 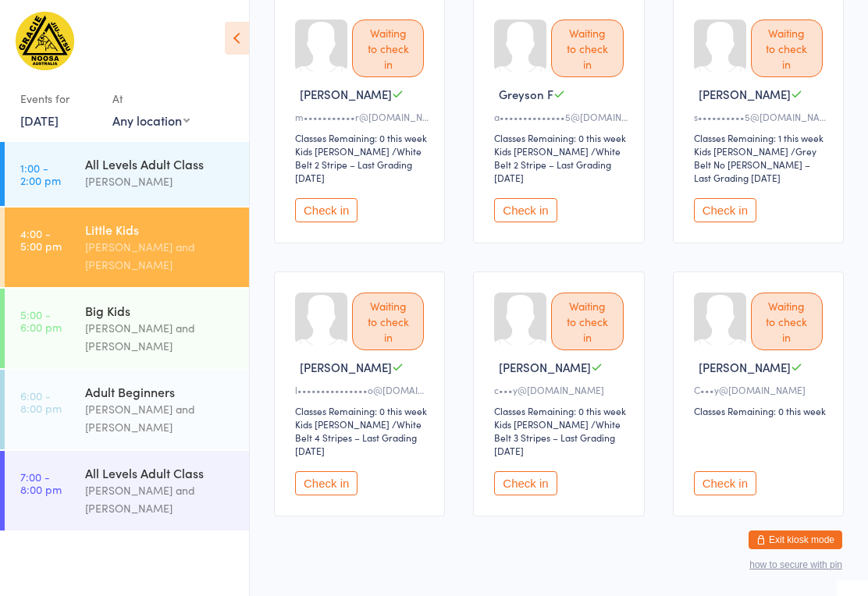 What do you see at coordinates (40, 321) in the screenshot?
I see `time: 5:00 - 6:00 pm` at bounding box center [40, 321].